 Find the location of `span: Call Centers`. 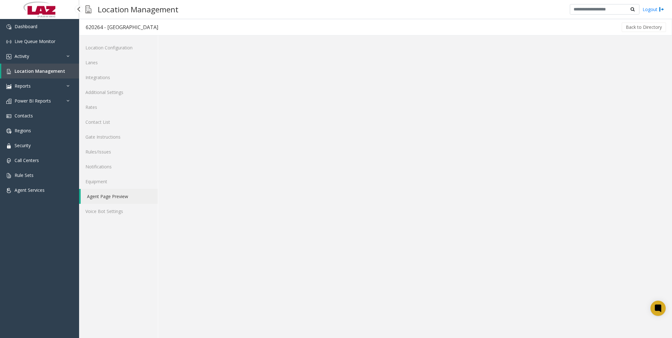

span: Call Centers is located at coordinates (27, 160).